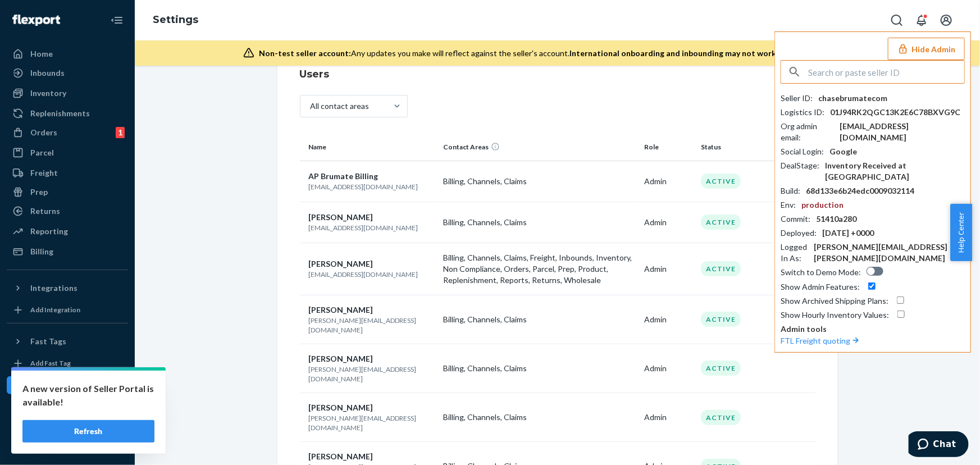 The height and width of the screenshot is (465, 980). Describe the element at coordinates (821, 340) in the screenshot. I see `a: FTL Freight quoting` at that location.